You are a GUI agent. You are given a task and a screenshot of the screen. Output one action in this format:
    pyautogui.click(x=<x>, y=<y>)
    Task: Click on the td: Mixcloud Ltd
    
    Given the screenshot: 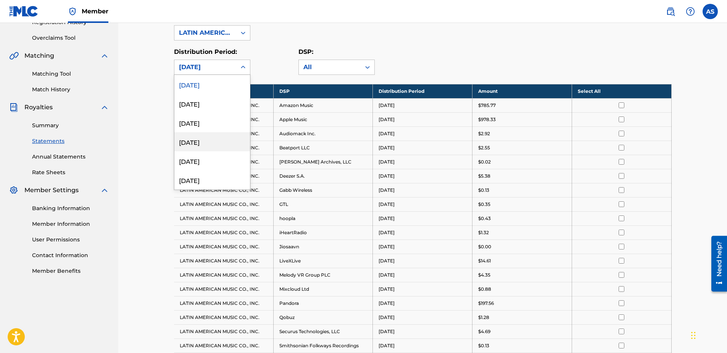 What is the action you would take?
    pyautogui.click(x=323, y=289)
    